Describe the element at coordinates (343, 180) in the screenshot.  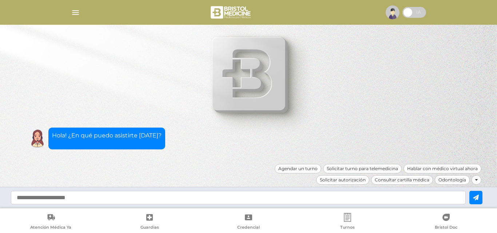
I see `div: Solicitar autorización` at that location.